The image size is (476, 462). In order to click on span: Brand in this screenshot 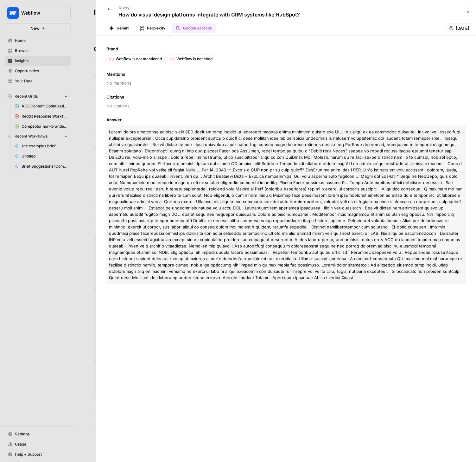, I will do `click(286, 49)`.